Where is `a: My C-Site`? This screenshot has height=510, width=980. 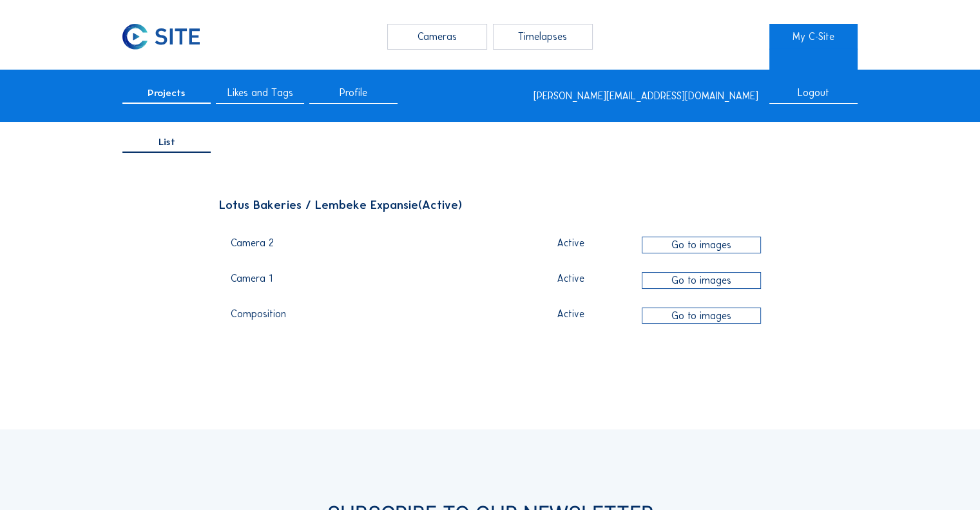
a: My C-Site is located at coordinates (813, 37).